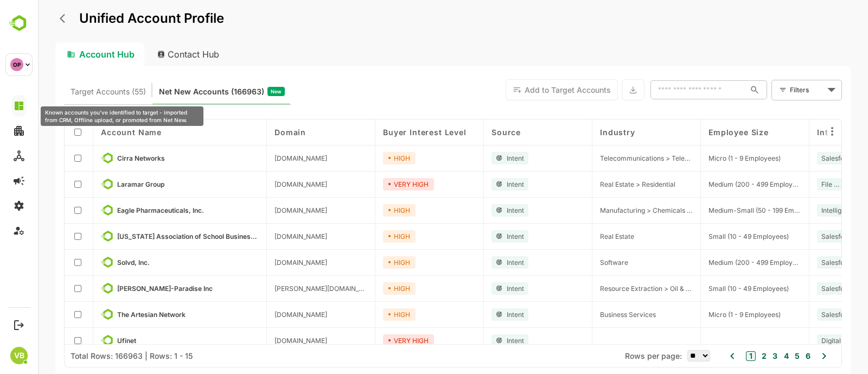 The image size is (868, 374). I want to click on span: ufinet.co.cr, so click(263, 340).